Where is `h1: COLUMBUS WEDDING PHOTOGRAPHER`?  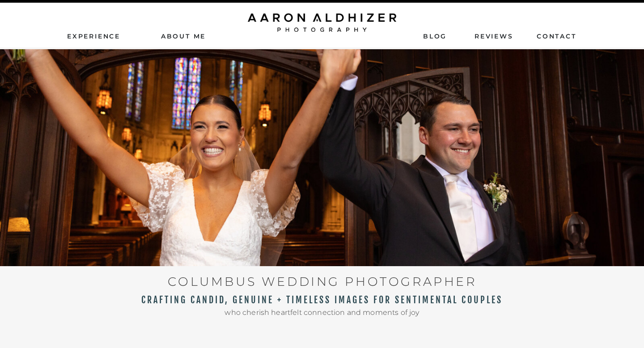
h1: COLUMBUS WEDDING PHOTOGRAPHER is located at coordinates (322, 278).